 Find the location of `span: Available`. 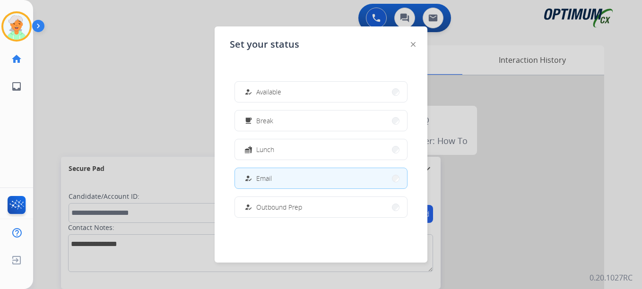

span: Available is located at coordinates (268, 92).